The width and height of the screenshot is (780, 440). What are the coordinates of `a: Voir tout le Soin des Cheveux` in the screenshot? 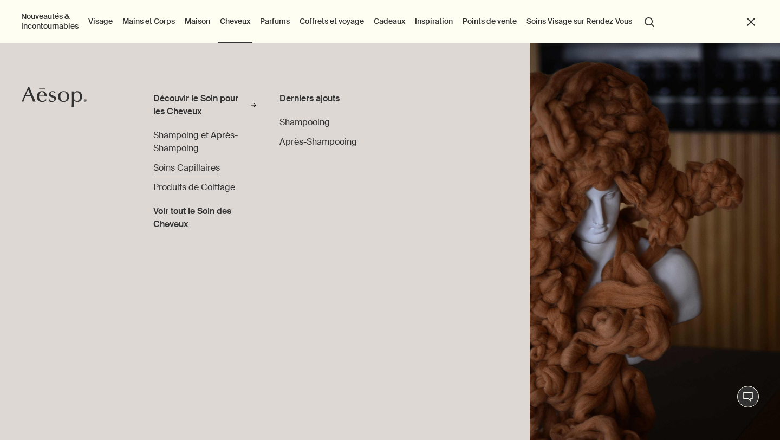 It's located at (204, 216).